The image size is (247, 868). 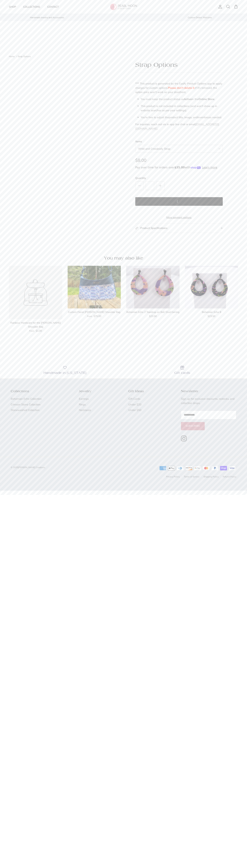 What do you see at coordinates (85, 391) in the screenshot?
I see `div: Jewelry` at bounding box center [85, 391].